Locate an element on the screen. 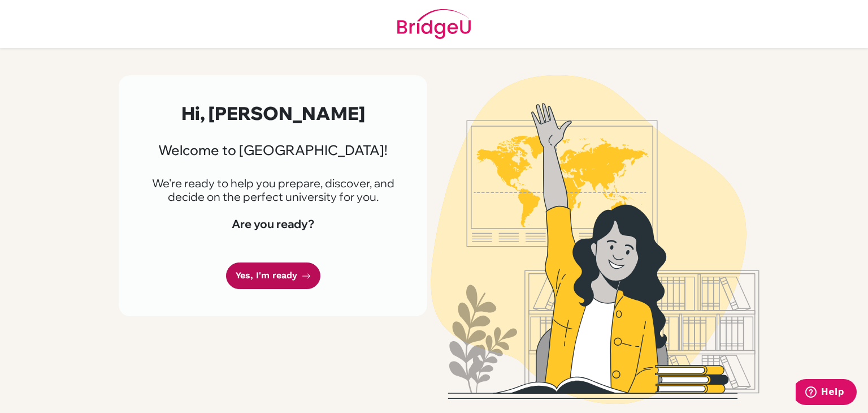  p: We're ready to help you prepare, discover, and decide on the perfect university for you. is located at coordinates (273, 190).